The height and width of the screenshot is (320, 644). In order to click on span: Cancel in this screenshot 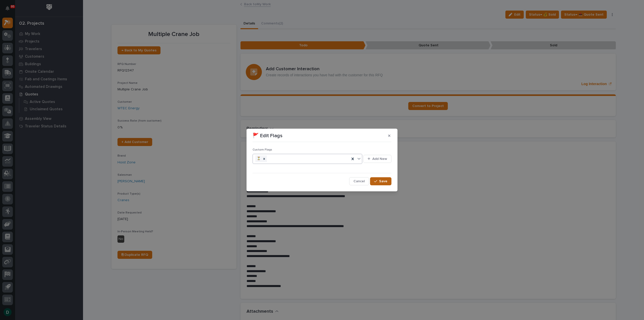, I will do `click(359, 181)`.